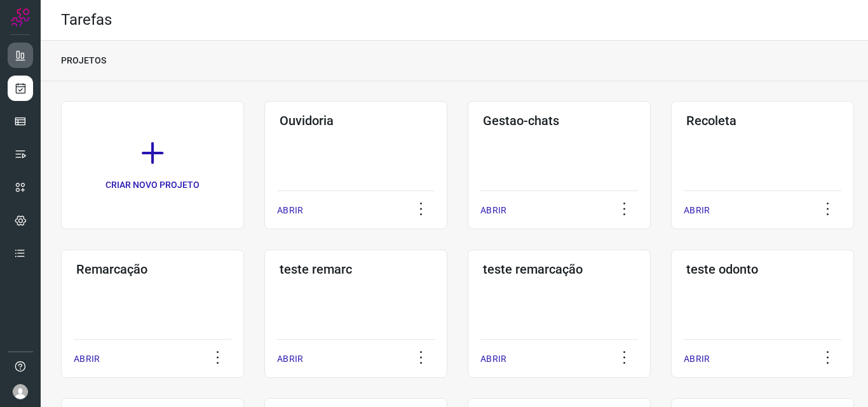 This screenshot has width=868, height=407. What do you see at coordinates (559, 121) in the screenshot?
I see `h3: Gestao-chats` at bounding box center [559, 121].